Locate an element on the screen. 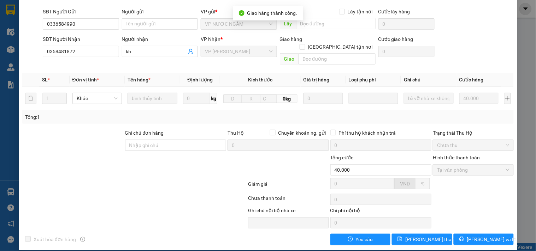  span: Yêu cầu is located at coordinates (364, 240).